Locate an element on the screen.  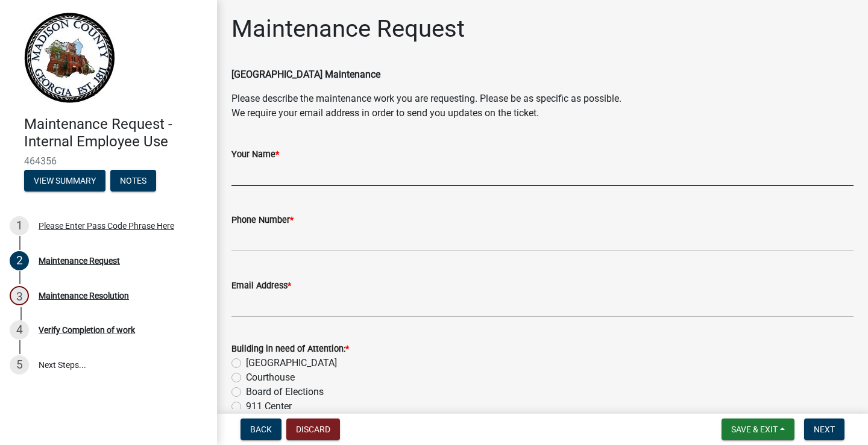
div: Verify Completion of work is located at coordinates (87, 330).